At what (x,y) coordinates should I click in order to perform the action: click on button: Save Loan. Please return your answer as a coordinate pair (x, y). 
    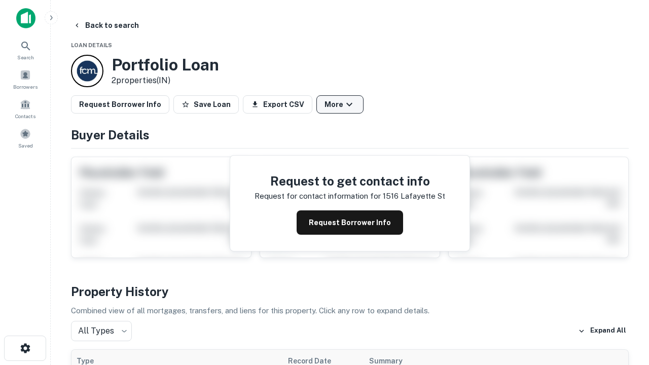
    Looking at the image, I should click on (206, 104).